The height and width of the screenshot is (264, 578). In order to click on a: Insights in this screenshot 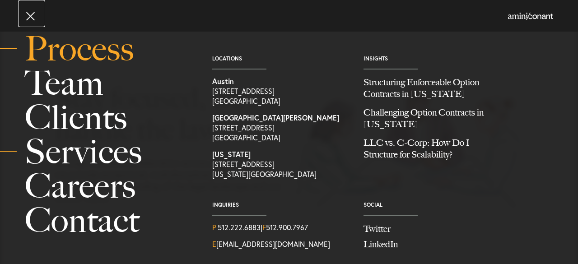, I will do `click(376, 58)`.